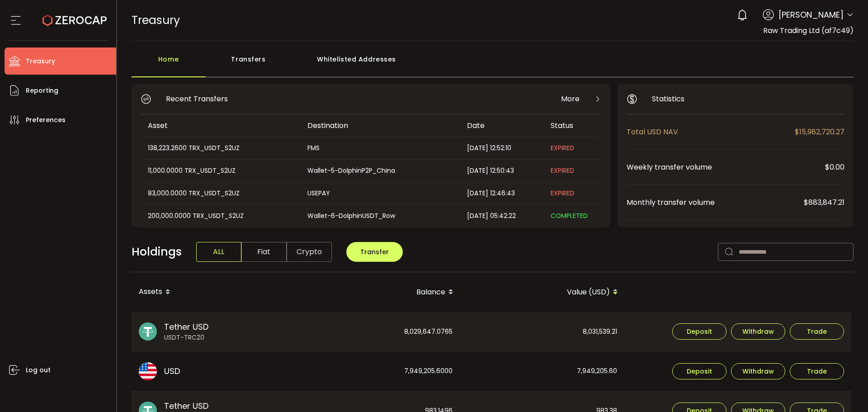 The height and width of the screenshot is (412, 868). I want to click on div: 7,949,205.6000, so click(378, 371).